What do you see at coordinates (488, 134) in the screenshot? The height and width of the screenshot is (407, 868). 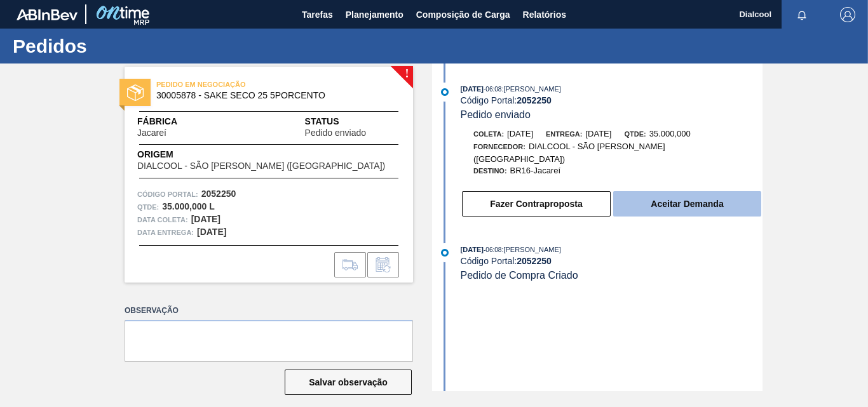 I see `span: Coleta:` at bounding box center [488, 134].